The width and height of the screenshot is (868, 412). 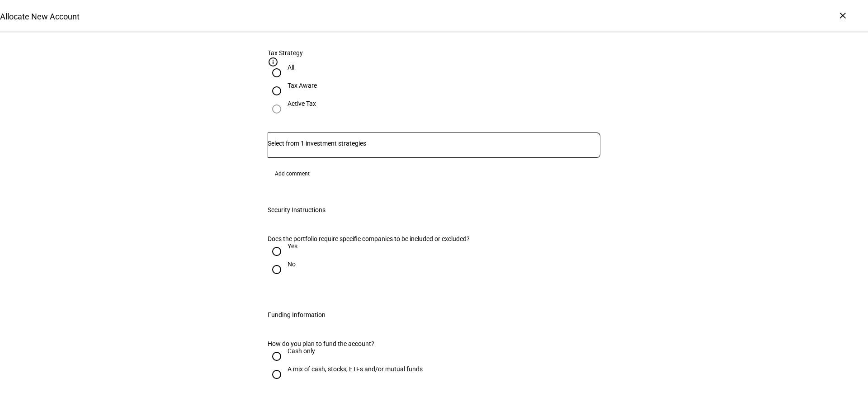 I want to click on div: Tax Strategy, so click(x=434, y=53).